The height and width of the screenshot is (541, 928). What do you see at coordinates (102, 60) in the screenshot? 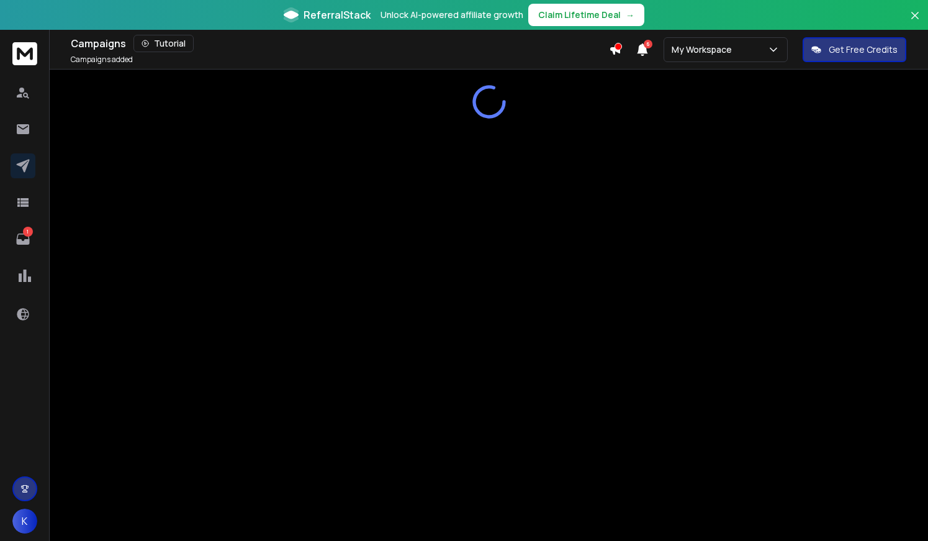
I see `p: Campaigns added` at bounding box center [102, 60].